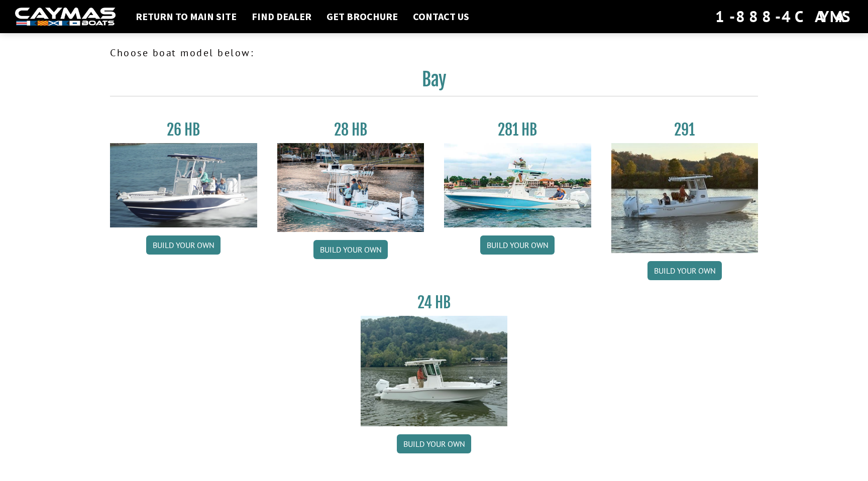  Describe the element at coordinates (65, 16) in the screenshot. I see `img: white-logo-c9c8dbefe5ff5ceceb0f0178aa75bf4bb51f6bca0971e226c86eb53dfe498488.png` at that location.